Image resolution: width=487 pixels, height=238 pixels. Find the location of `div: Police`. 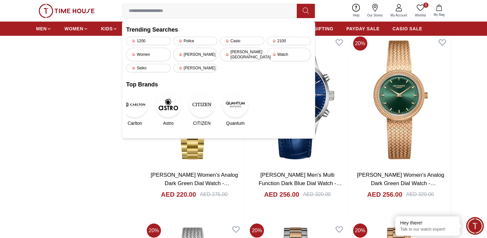

div: Police is located at coordinates (196, 41).